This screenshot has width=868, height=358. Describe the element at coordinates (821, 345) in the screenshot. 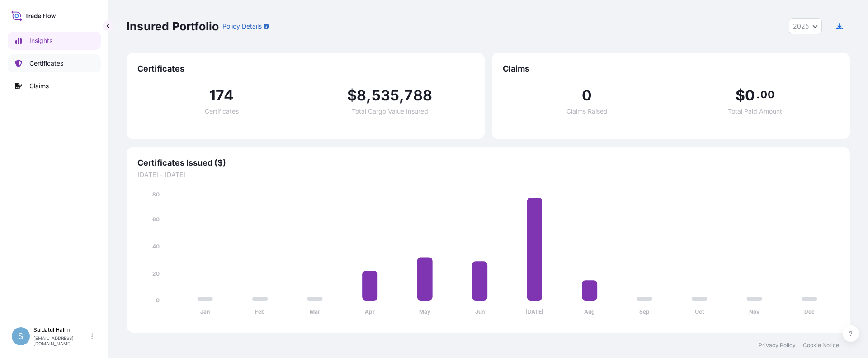

I see `p: Cookie Notice` at that location.